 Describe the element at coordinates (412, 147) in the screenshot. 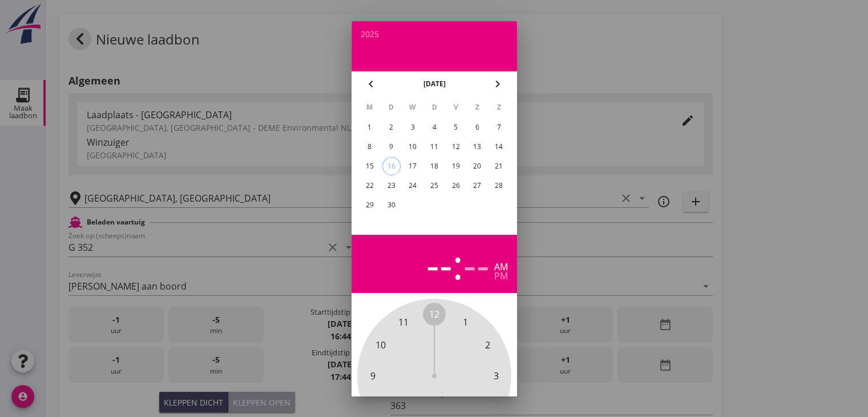

I see `button: 10` at that location.